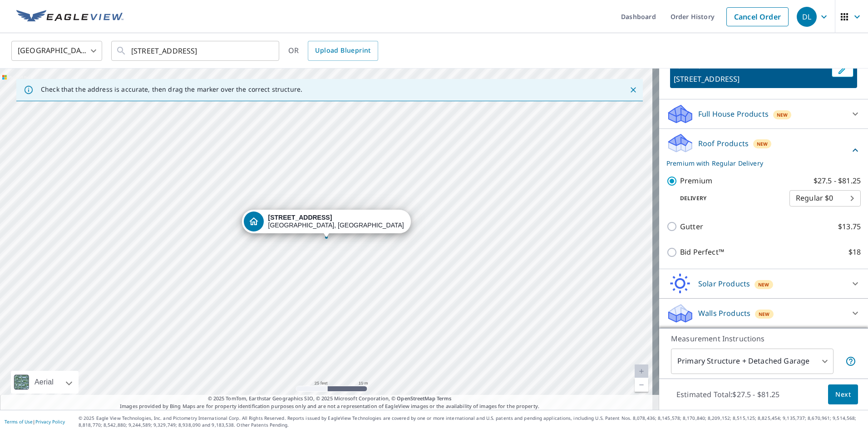 This screenshot has height=433, width=868. Describe the element at coordinates (763, 339) in the screenshot. I see `p: Measurement Instructions` at that location.